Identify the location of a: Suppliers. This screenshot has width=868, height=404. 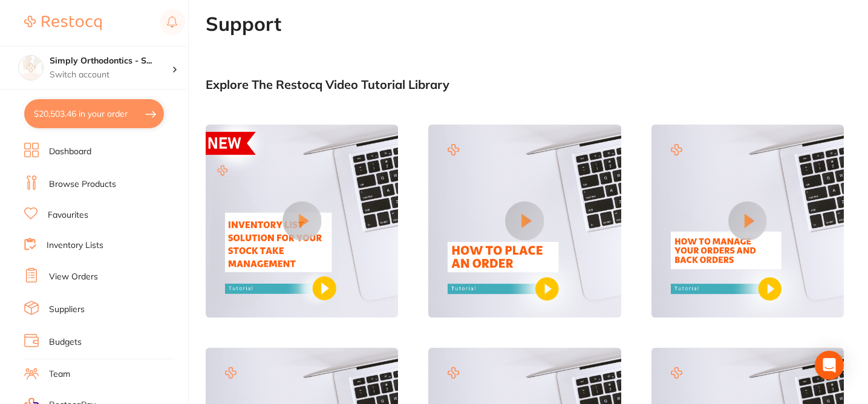
(66, 310).